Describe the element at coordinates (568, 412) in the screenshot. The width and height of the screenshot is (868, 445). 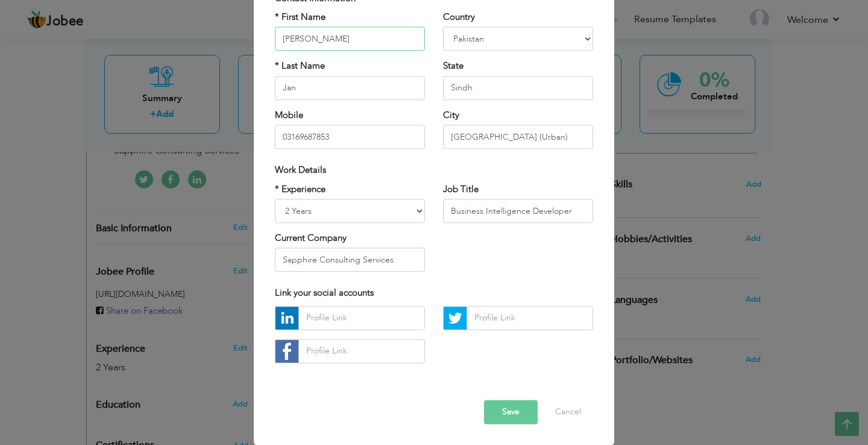
I see `button: Cancel` at that location.